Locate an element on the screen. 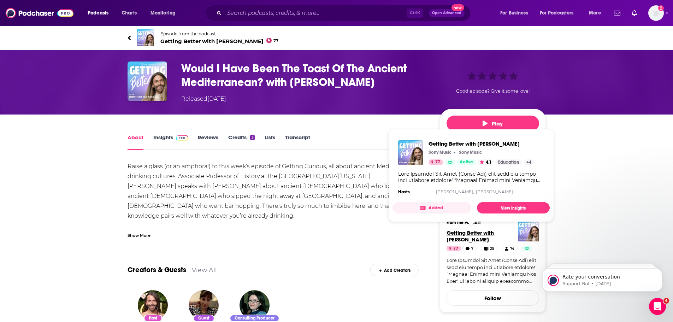  img: Profile image for Support Bot is located at coordinates (22, 27).